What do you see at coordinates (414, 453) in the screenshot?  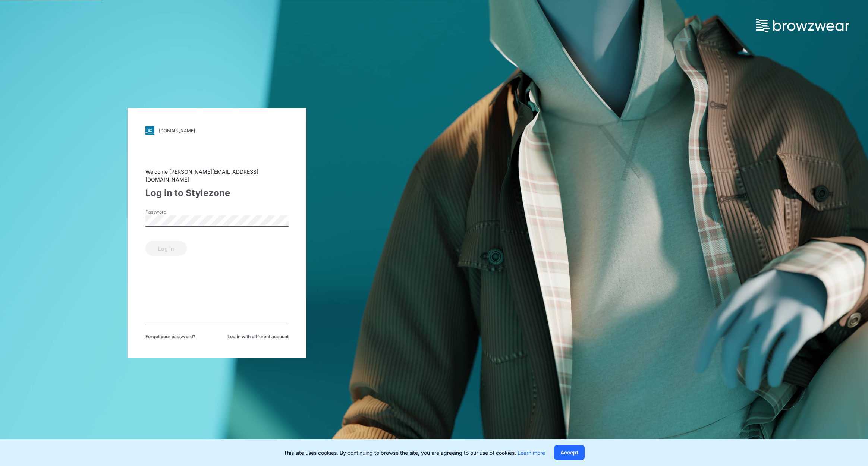 I see `p: This site uses cookies. By continuing to browse the site, you are agreeing to our use of cookies.` at bounding box center [414, 453].